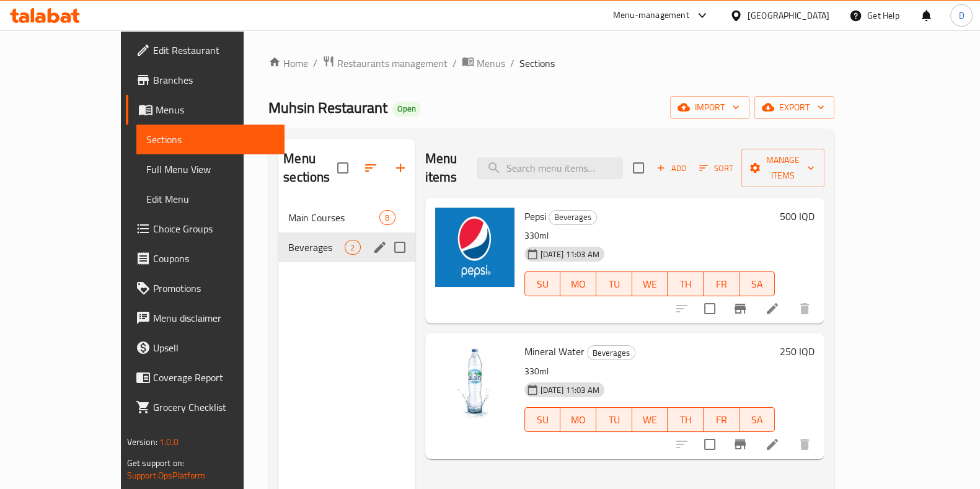  Describe the element at coordinates (407, 109) in the screenshot. I see `div: Open` at that location.